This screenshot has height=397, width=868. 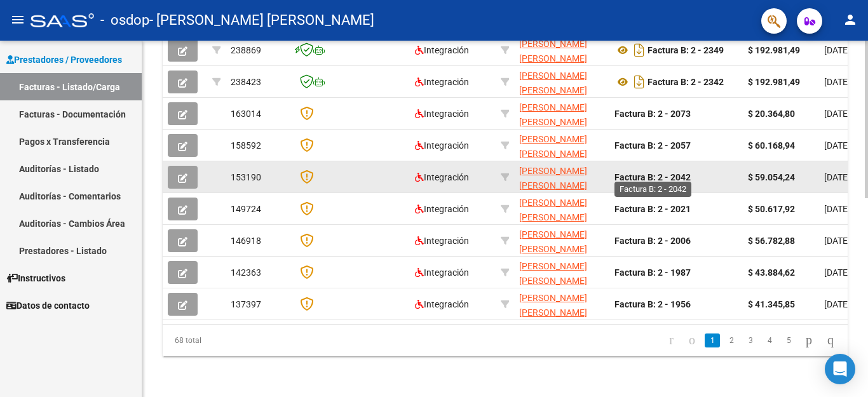 What do you see at coordinates (246, 304) in the screenshot?
I see `span: 137397` at bounding box center [246, 304].